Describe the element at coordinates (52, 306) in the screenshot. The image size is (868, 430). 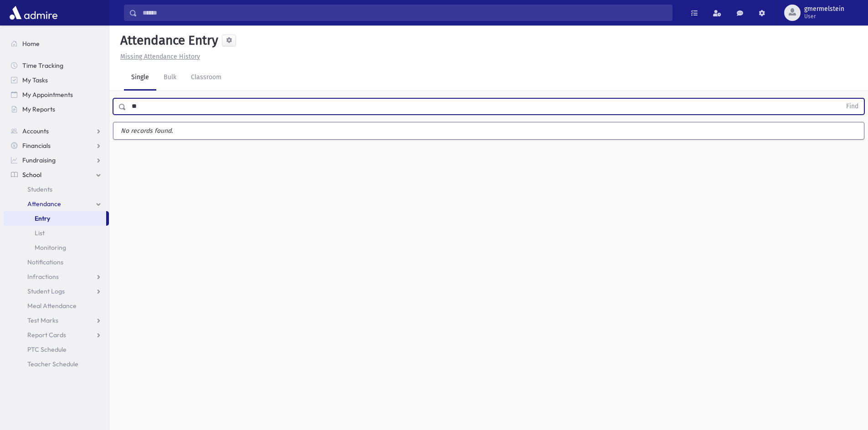
I see `span: Meal Attendance` at that location.